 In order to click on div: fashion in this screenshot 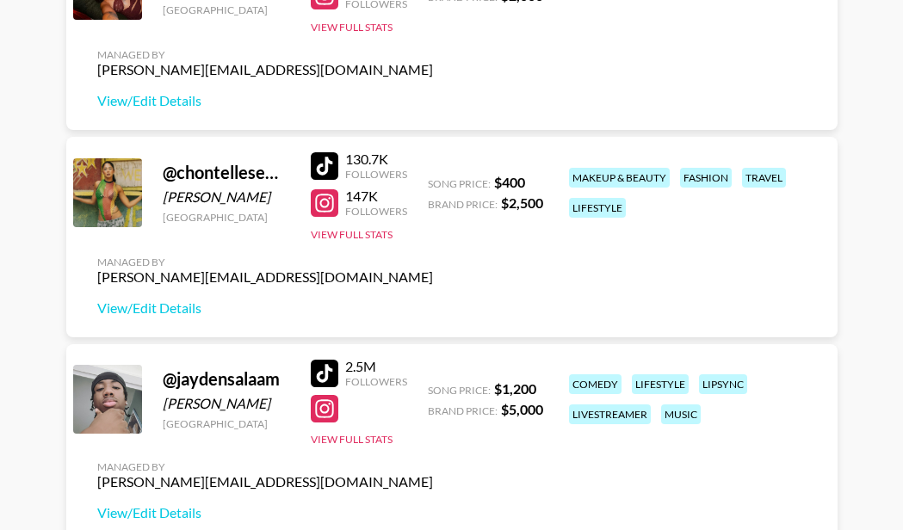, I will do `click(706, 177)`.